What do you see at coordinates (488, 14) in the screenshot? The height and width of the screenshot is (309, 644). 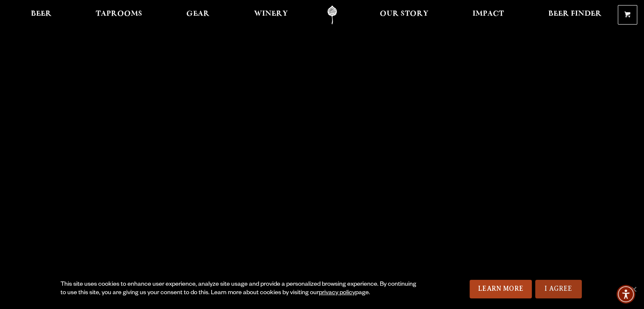 I see `span: Impact` at bounding box center [488, 14].